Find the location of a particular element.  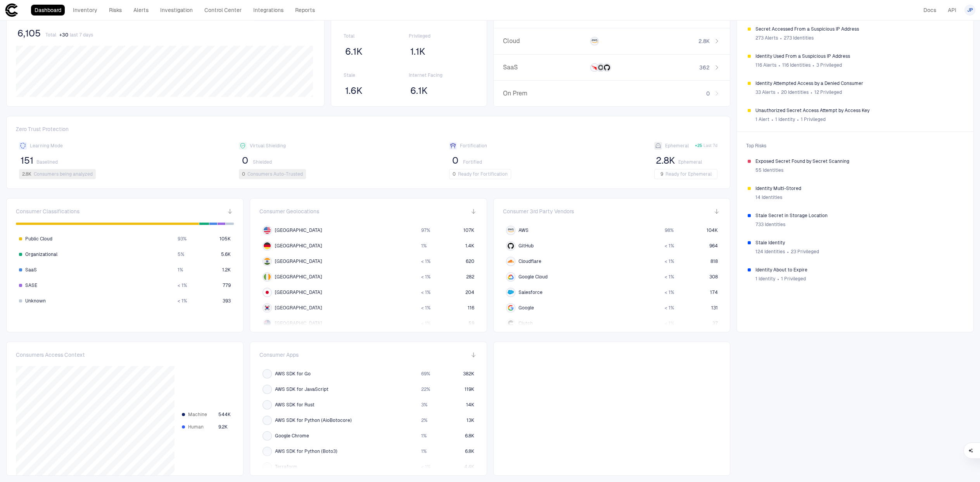

span: 1.6K is located at coordinates (353, 91).